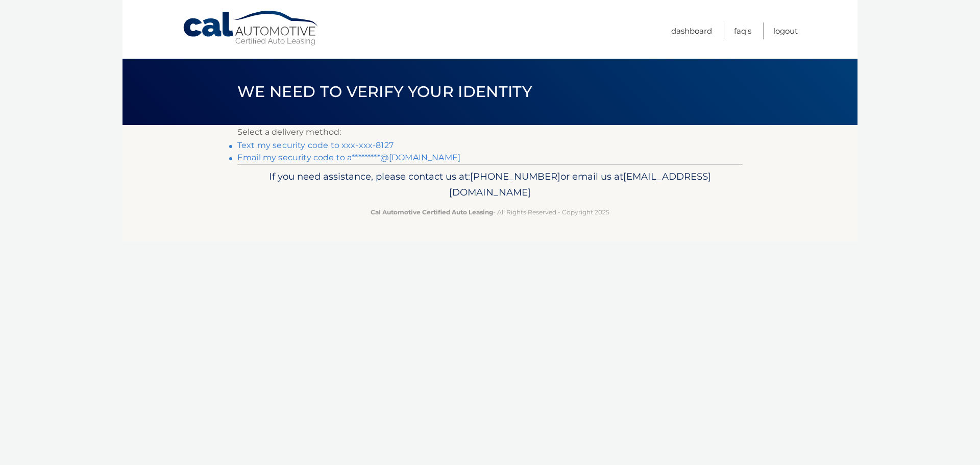  I want to click on p: If you need assistance, please contact us at: or email us at, so click(490, 185).